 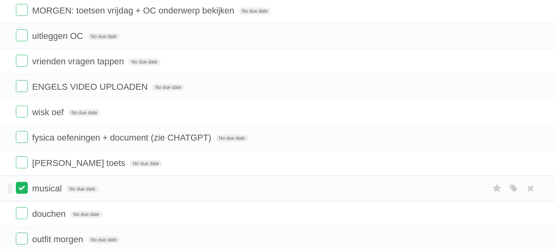 What do you see at coordinates (48, 188) in the screenshot?
I see `span: musical` at bounding box center [48, 188].